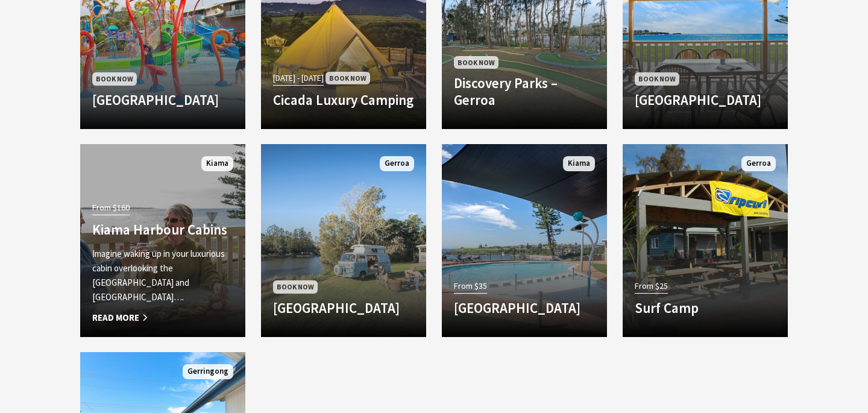  I want to click on a: From $160 Kiama Harbour Cabins Imagine waking up in your luxurious cabin overlooking the [GEOGRAP..., so click(162, 241).